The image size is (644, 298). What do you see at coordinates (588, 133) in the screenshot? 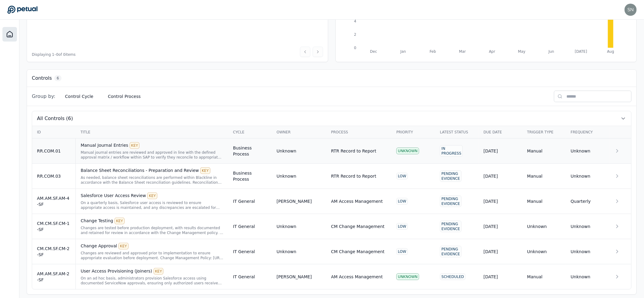
I see `div: Frequency` at bounding box center [588, 133].